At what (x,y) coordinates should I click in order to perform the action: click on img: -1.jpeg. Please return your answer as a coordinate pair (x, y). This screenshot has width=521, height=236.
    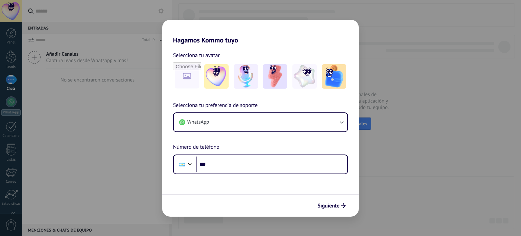
    Looking at the image, I should click on (216, 76).